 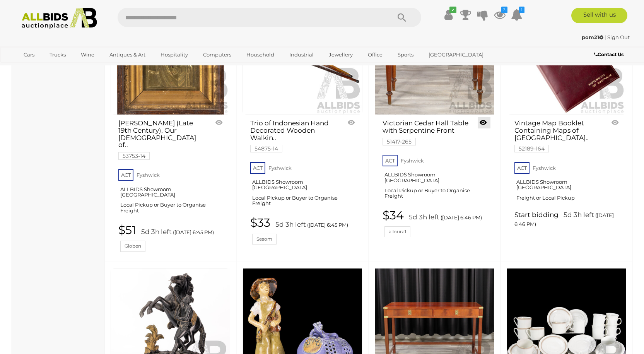 What do you see at coordinates (522, 10) in the screenshot?
I see `i: 1` at bounding box center [522, 10].